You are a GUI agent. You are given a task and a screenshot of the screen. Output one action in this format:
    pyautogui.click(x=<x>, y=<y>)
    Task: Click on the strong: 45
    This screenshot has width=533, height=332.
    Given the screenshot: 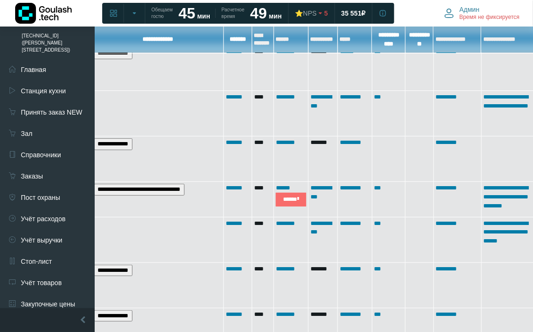 What is the action you would take?
    pyautogui.click(x=187, y=13)
    